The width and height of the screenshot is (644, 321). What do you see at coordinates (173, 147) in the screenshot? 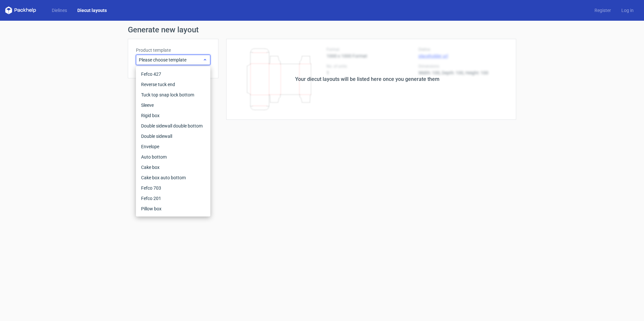
I see `div: Envelope` at bounding box center [173, 147].